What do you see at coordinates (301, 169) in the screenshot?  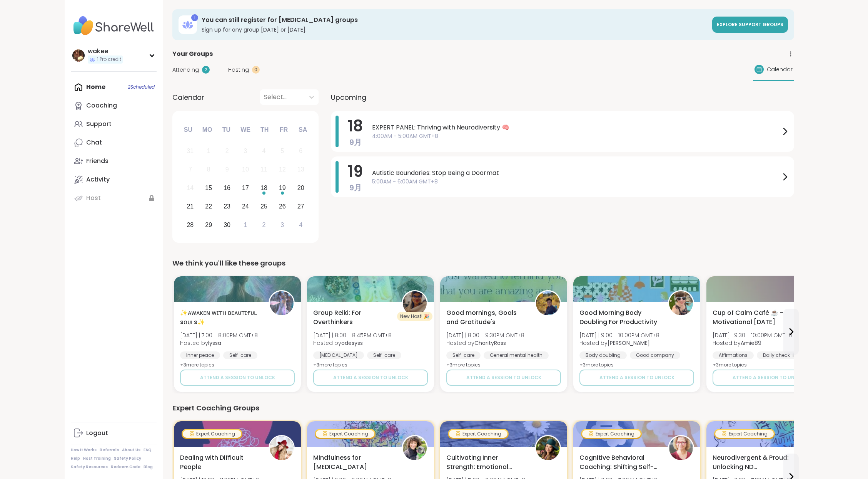 I see `div: 13` at bounding box center [301, 169].